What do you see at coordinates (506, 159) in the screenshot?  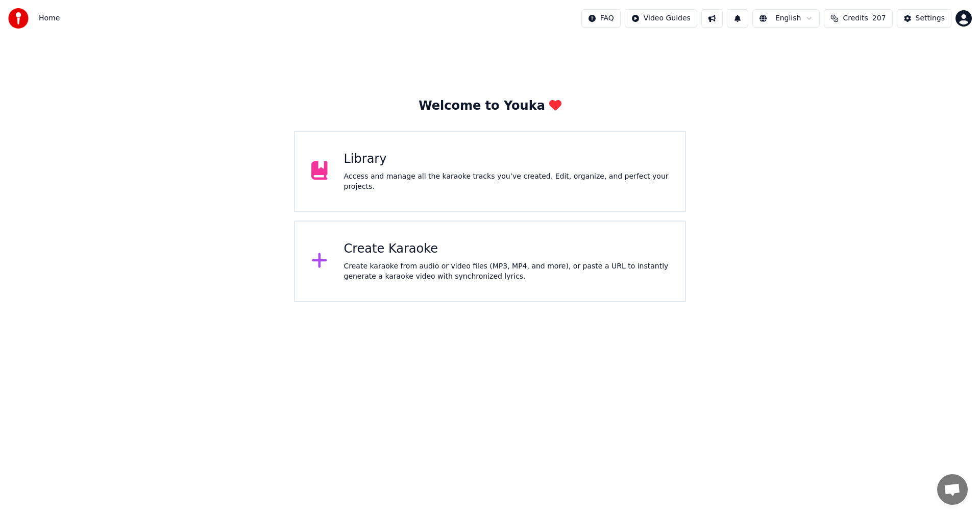 I see `div: Library` at bounding box center [506, 159].